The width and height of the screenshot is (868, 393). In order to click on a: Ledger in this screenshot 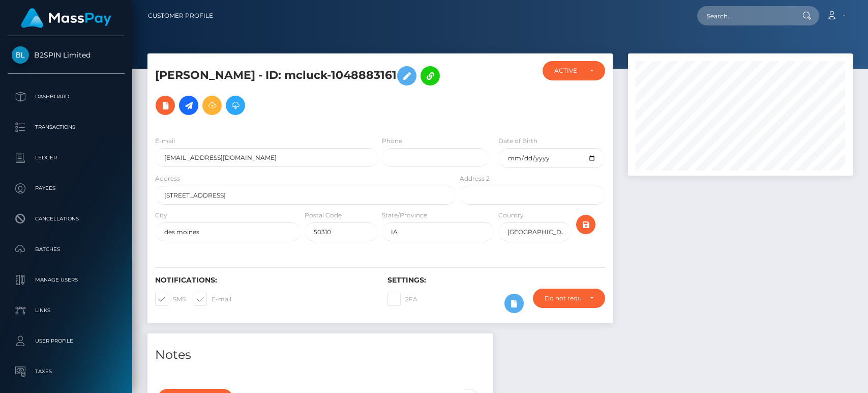, I will do `click(66, 158)`.